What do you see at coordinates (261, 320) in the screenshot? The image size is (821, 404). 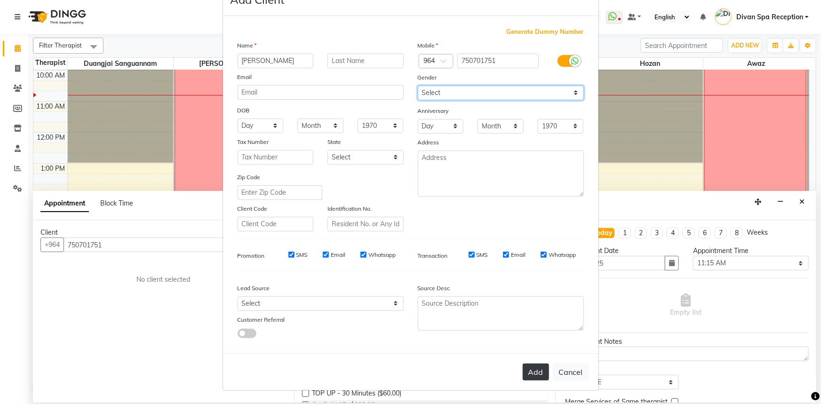 I see `label: Customer Referral` at bounding box center [261, 320].